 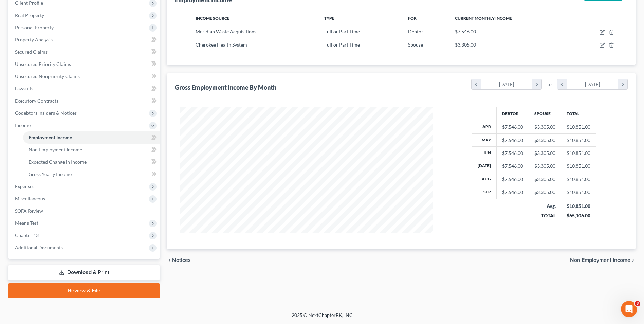 What do you see at coordinates (84, 89) in the screenshot?
I see `a: Lawsuits` at bounding box center [84, 89].